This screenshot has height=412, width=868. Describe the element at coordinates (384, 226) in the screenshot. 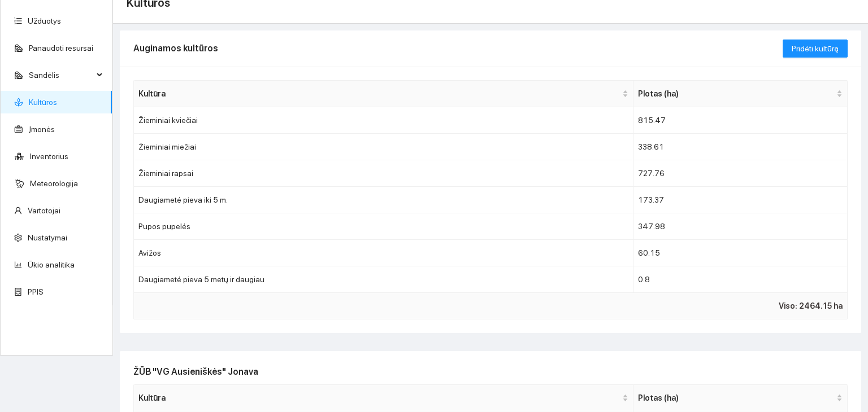

I see `td: Pupos pupelės` at that location.